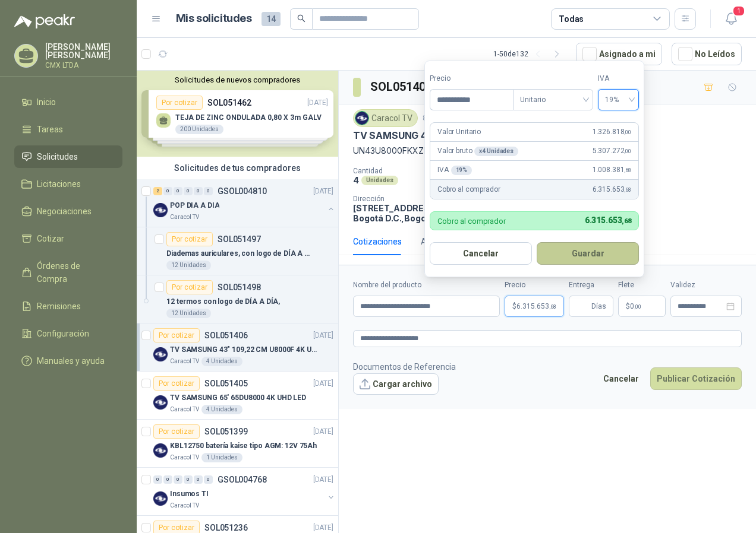  I want to click on h1: Mis solicitudes, so click(214, 18).